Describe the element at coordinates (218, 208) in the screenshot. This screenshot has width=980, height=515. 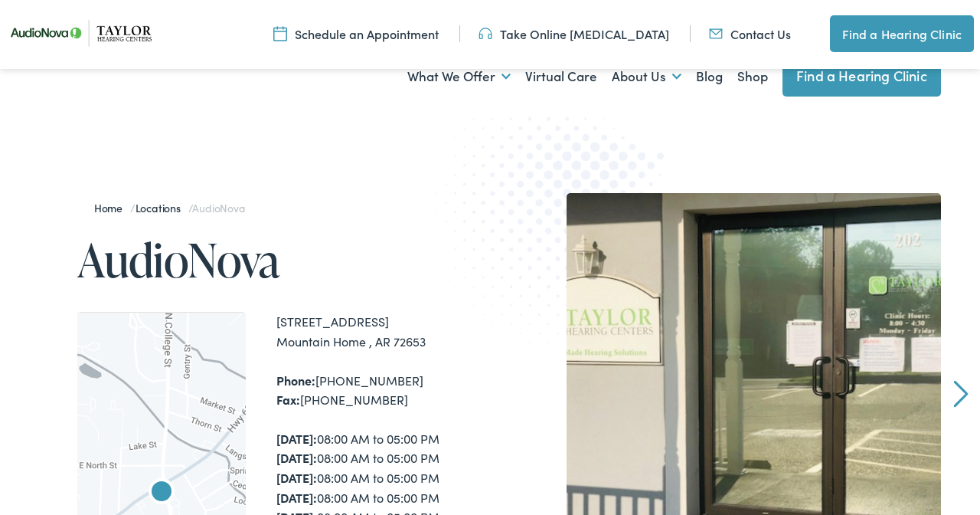
I see `span: AudioNova` at that location.